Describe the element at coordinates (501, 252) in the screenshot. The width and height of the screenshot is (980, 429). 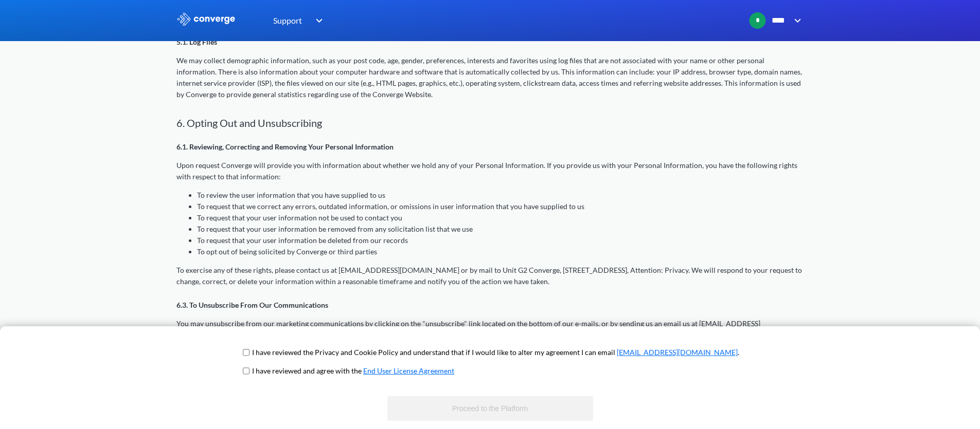
I see `li: To opt out of being solicited by Converge or third parties` at that location.